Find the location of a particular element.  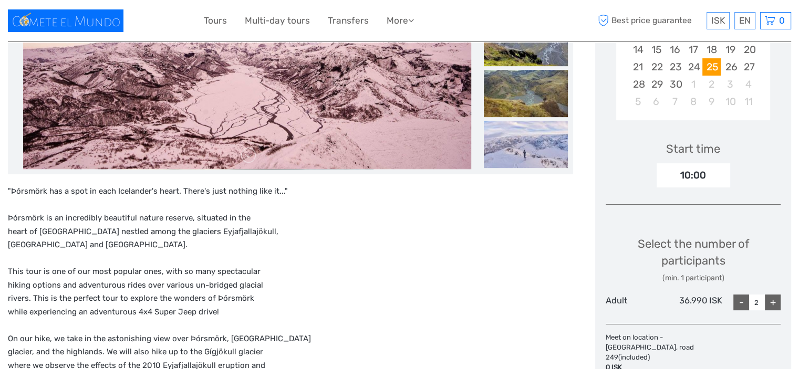

div: Choose Sunday, September 21st, 2025 is located at coordinates (637, 67).